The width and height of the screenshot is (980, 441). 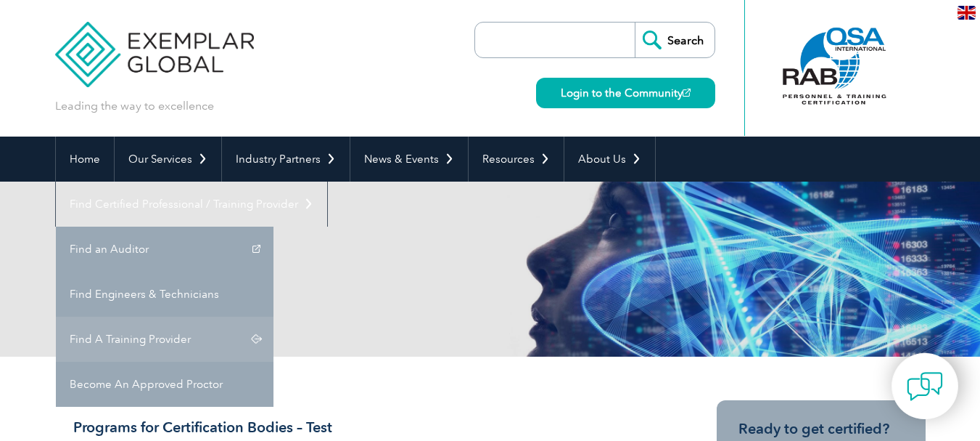 What do you see at coordinates (409, 159) in the screenshot?
I see `a: News & Events` at bounding box center [409, 159].